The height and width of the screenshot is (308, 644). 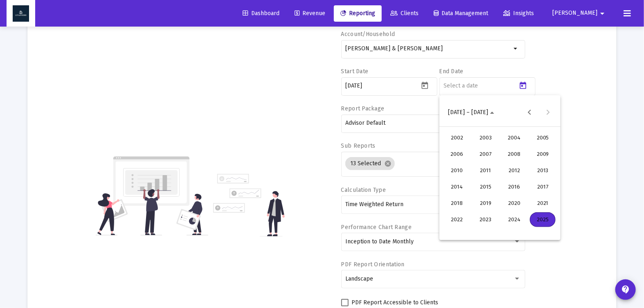 What do you see at coordinates (514, 170) in the screenshot?
I see `button: 2012` at bounding box center [514, 170].